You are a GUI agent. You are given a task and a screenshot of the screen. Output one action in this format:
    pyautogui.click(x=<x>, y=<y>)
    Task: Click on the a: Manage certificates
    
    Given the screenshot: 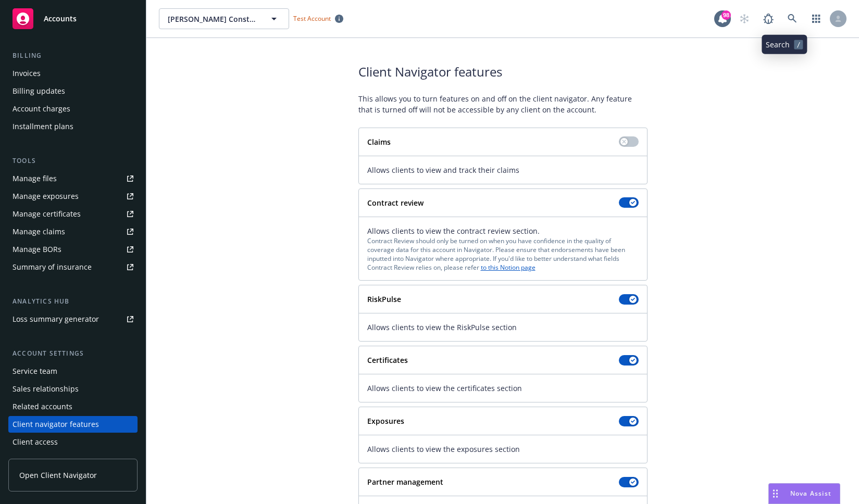 What is the action you would take?
    pyautogui.click(x=73, y=214)
    